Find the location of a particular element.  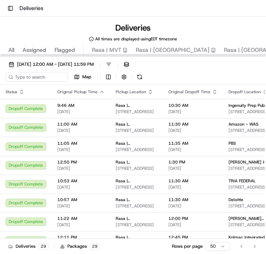

span: PBS is located at coordinates (232, 143).